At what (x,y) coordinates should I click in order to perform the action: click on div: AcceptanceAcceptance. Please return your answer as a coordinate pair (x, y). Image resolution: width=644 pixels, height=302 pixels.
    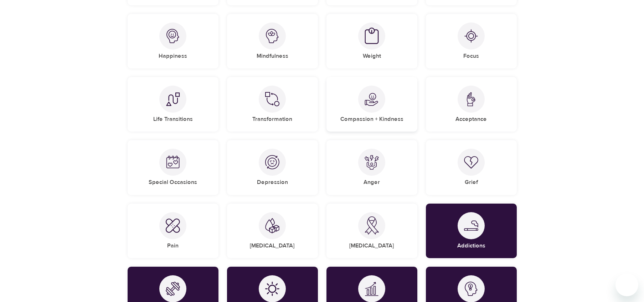
    Looking at the image, I should click on (471, 104).